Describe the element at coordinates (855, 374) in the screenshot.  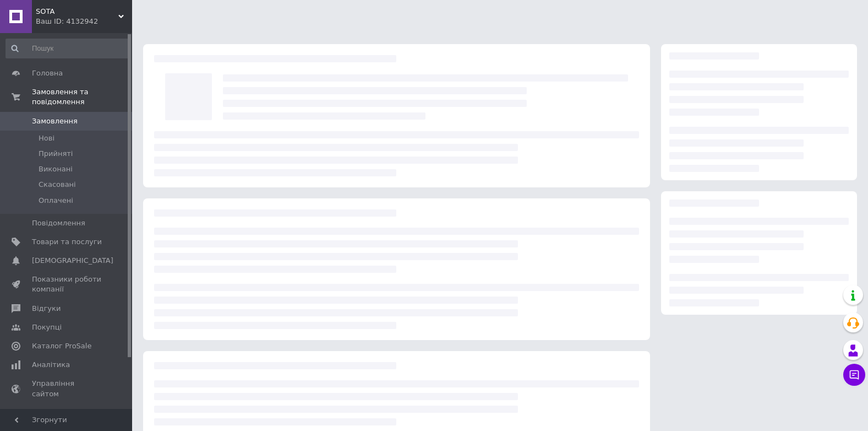
I see `button: Чат з покупцем` at that location.